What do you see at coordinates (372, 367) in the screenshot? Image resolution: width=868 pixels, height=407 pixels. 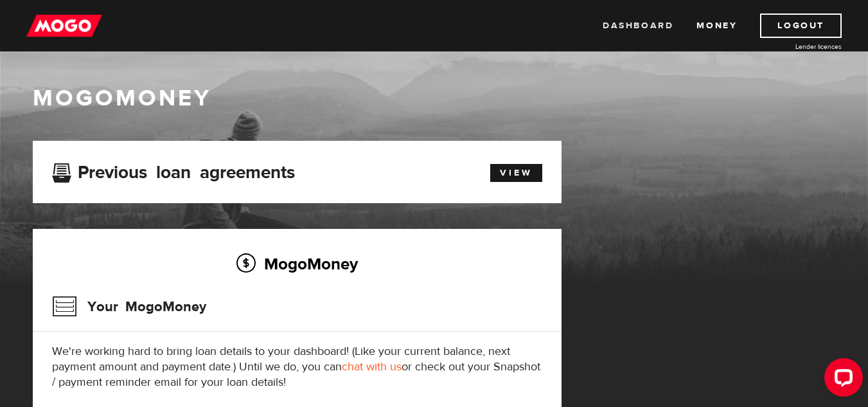 I see `a: chat with us` at bounding box center [372, 367].